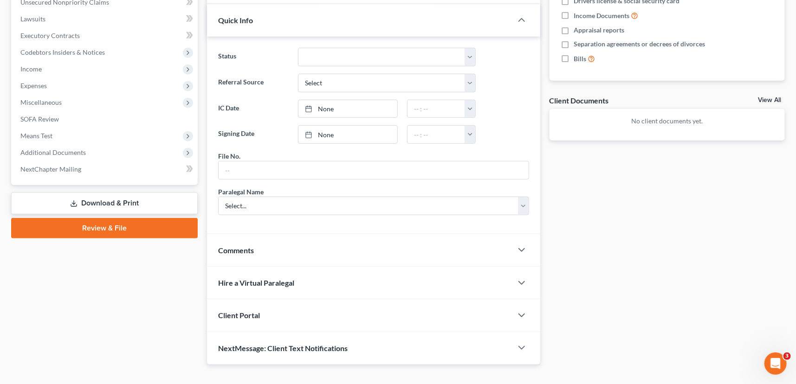 The height and width of the screenshot is (384, 796). I want to click on p: No client documents yet., so click(667, 121).